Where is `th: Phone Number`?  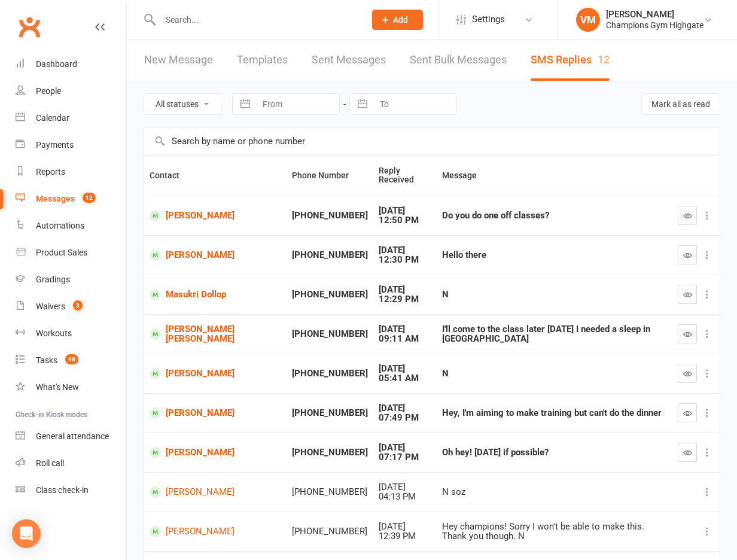 th: Phone Number is located at coordinates (330, 175).